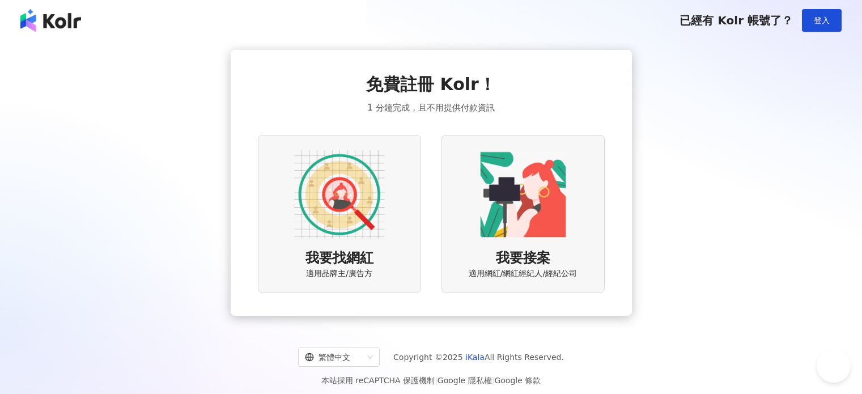  What do you see at coordinates (431, 108) in the screenshot?
I see `span: 1 分鐘完成，且不用提供付款資訊` at bounding box center [431, 108].